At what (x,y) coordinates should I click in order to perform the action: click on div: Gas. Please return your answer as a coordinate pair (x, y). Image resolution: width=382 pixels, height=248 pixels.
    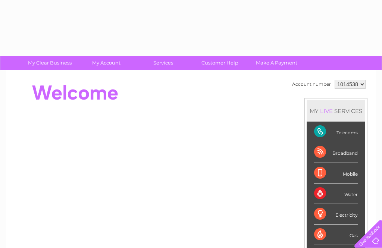
    Looking at the image, I should click on (336, 235).